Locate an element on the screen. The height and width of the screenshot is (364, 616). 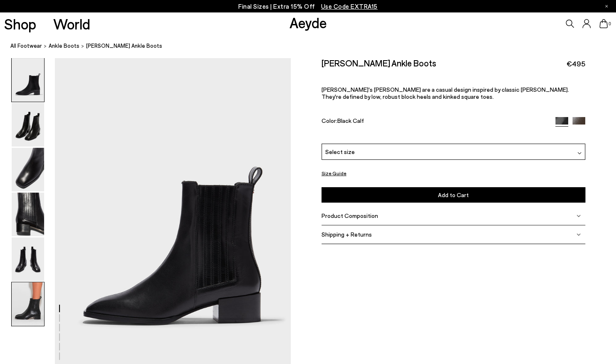
span: €495 is located at coordinates (575, 63).